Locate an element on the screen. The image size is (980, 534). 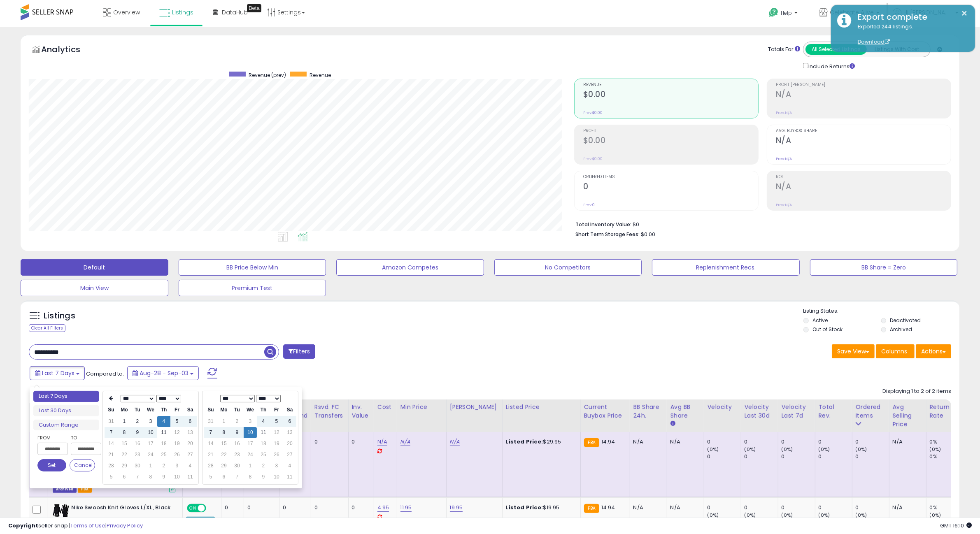
label: To is located at coordinates (83, 438).